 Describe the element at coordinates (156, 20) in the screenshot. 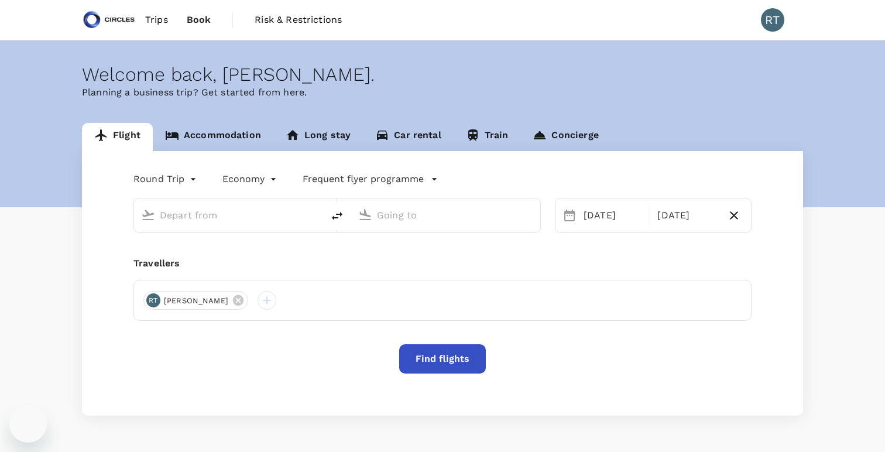

I see `span: Trips` at that location.